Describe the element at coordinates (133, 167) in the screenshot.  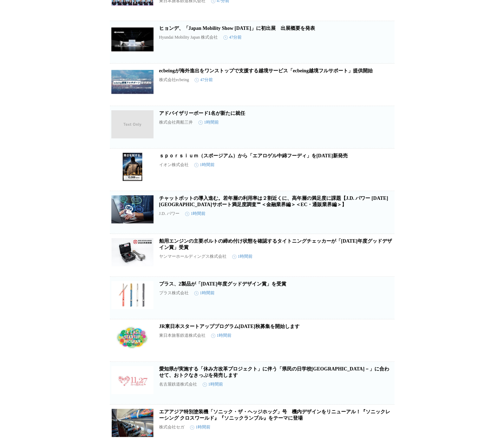
I see `img: ｓｐｏｒｓｉｕｍ（スポージアム）から「エアロゲル中綿フーディ」を１０月１６日（木）新発売` at that location.